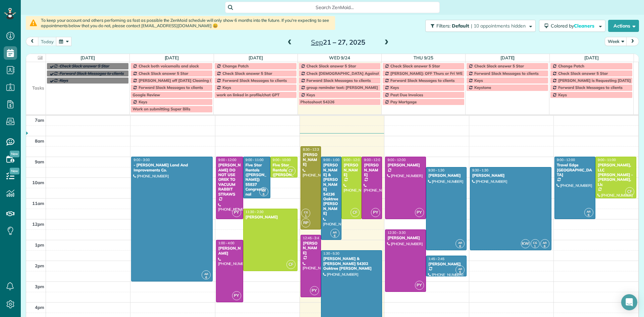 The image size is (644, 317). I want to click on span: 10am, so click(38, 182).